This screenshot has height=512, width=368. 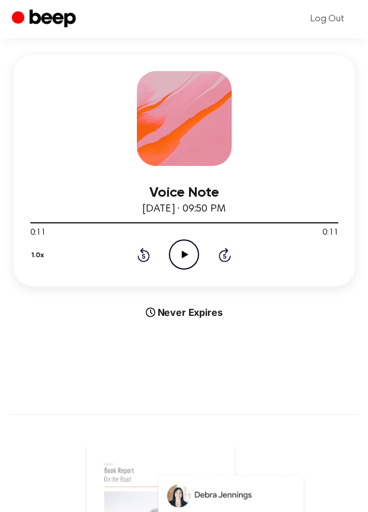 I want to click on div: Never Expires, so click(x=184, y=312).